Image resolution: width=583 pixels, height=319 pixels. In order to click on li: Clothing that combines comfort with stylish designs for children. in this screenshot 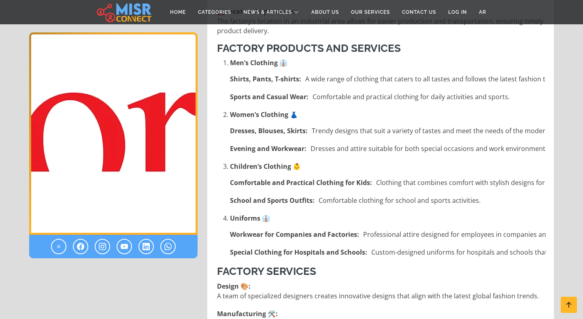, I will do `click(388, 182)`.